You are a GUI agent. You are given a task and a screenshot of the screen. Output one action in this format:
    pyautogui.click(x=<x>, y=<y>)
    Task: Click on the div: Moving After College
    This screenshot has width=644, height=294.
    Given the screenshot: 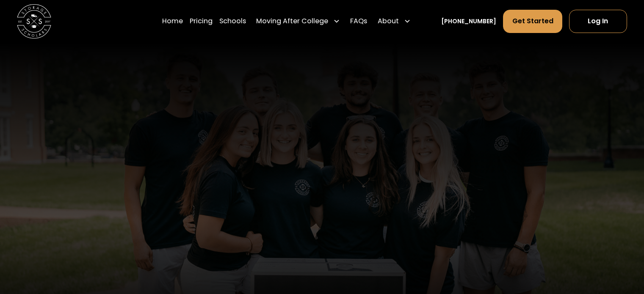 What is the action you would take?
    pyautogui.click(x=292, y=21)
    